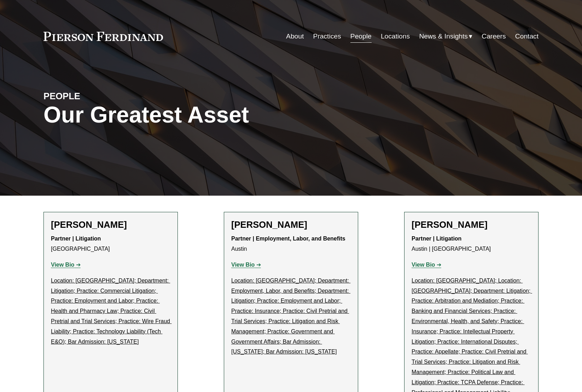 Image resolution: width=582 pixels, height=392 pixels. Describe the element at coordinates (443, 36) in the screenshot. I see `span: News & Insights` at that location.